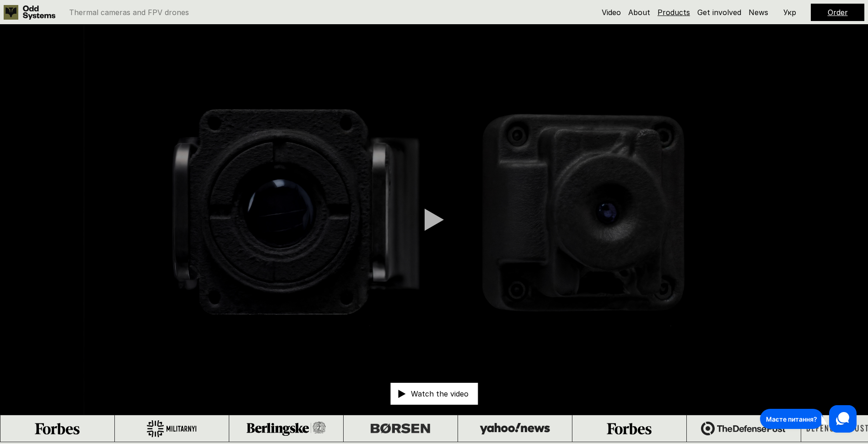 Image resolution: width=868 pixels, height=444 pixels. What do you see at coordinates (639, 12) in the screenshot?
I see `a: About` at bounding box center [639, 12].